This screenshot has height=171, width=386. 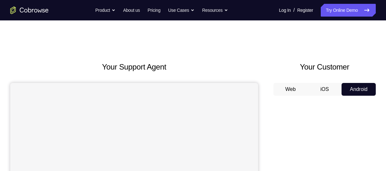 I want to click on button: Use Cases, so click(x=181, y=10).